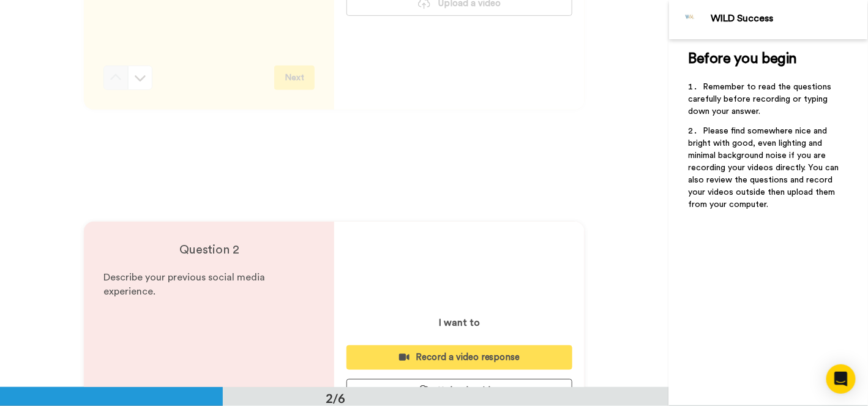 The height and width of the screenshot is (406, 868). Describe the element at coordinates (186, 284) in the screenshot. I see `span: Describe your previous social media experience.` at that location.